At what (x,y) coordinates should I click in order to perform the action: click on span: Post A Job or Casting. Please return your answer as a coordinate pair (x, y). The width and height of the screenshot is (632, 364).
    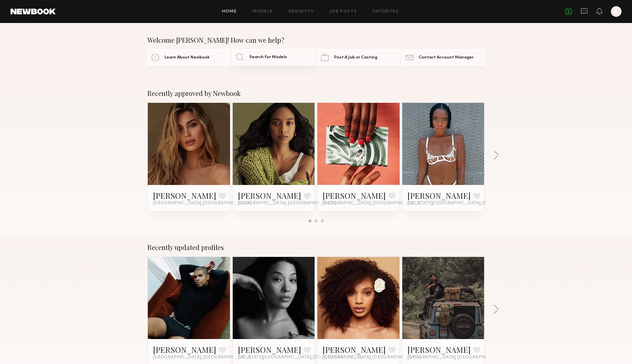
    Looking at the image, I should click on (355, 58).